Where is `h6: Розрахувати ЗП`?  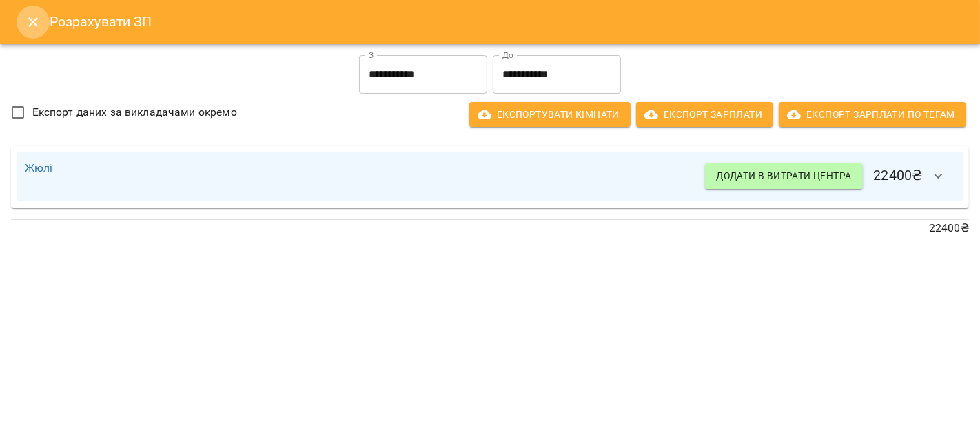 h6: Розрахувати ЗП is located at coordinates (507, 21).